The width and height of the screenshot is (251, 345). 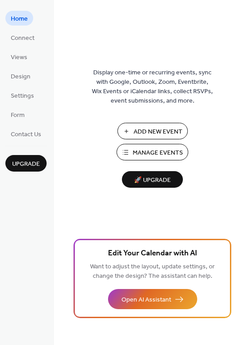 I want to click on button: Upgrade, so click(x=26, y=163).